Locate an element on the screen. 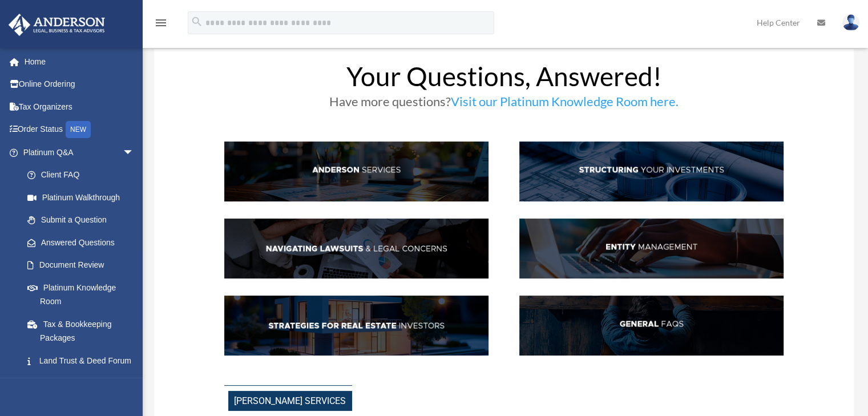 The height and width of the screenshot is (416, 868). img: User Pic is located at coordinates (851, 22).